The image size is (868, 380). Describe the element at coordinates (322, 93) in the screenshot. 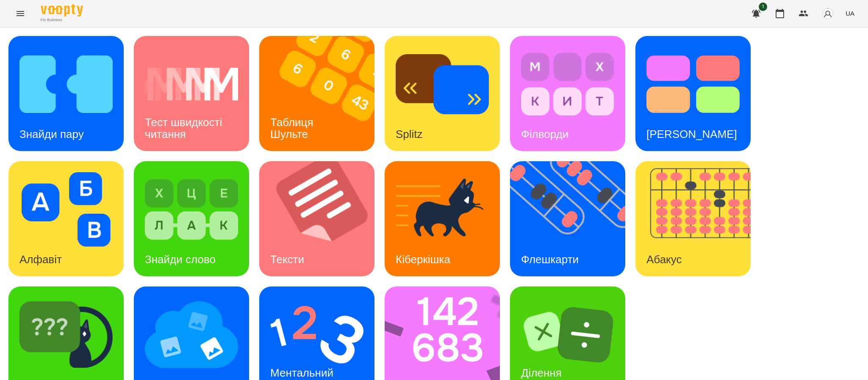

I see `img: Таблиця Шульте` at that location.